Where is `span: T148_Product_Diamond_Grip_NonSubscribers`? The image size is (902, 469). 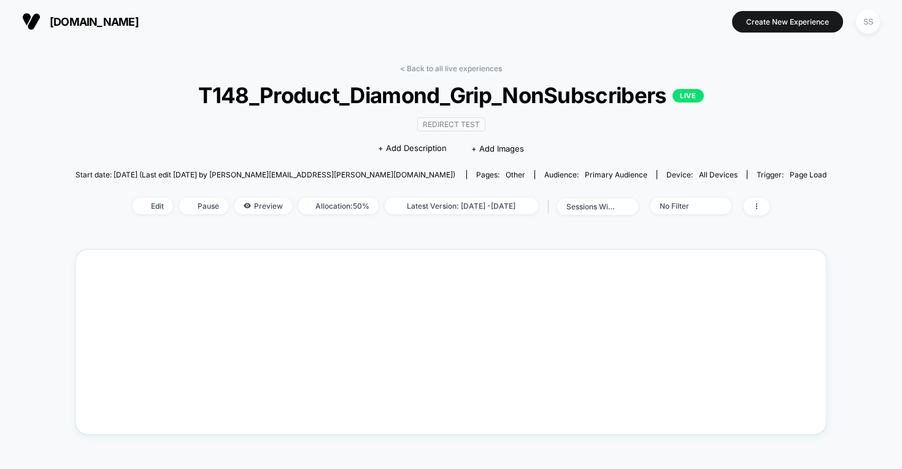
span: T148_Product_Diamond_Grip_NonSubscribers is located at coordinates (450, 95).